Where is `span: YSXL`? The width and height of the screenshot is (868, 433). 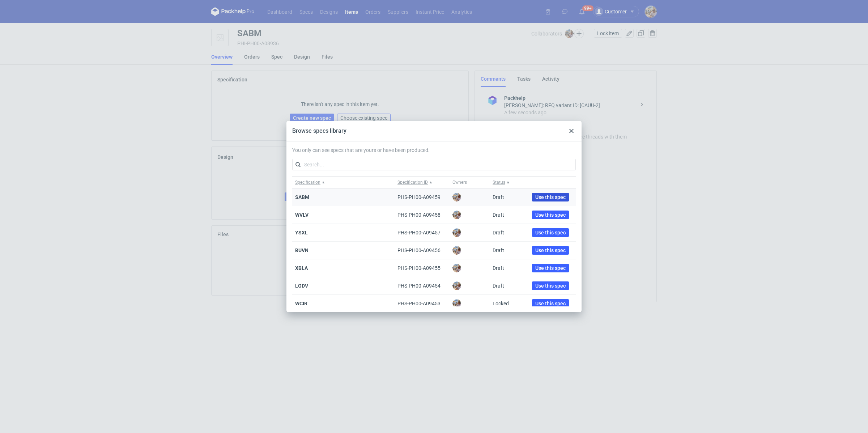
span: YSXL is located at coordinates (301, 232).